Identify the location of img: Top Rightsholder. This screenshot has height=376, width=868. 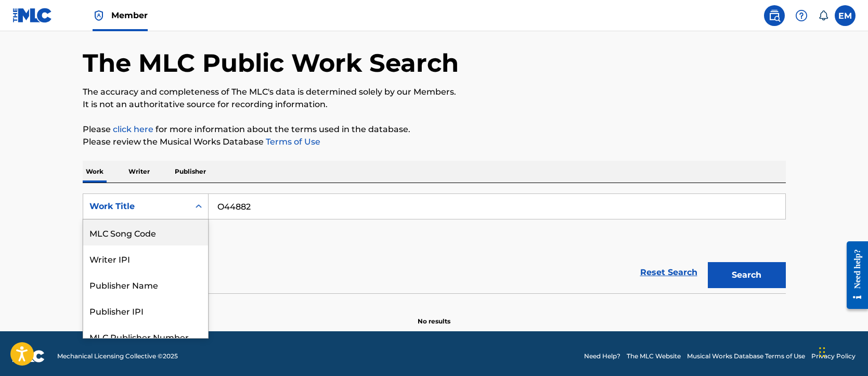
(99, 16).